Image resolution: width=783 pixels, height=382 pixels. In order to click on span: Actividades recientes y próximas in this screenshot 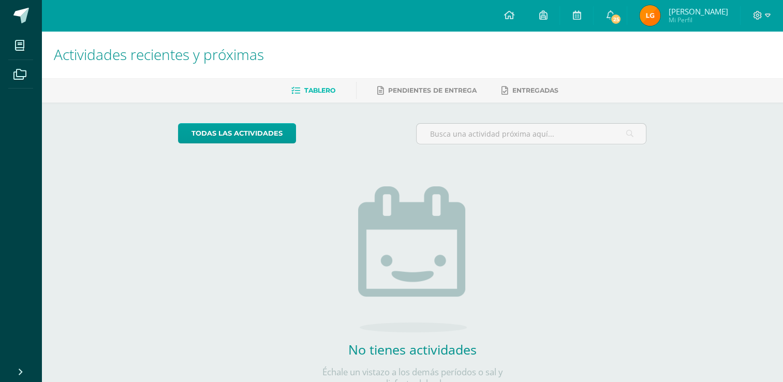, I will do `click(159, 54)`.